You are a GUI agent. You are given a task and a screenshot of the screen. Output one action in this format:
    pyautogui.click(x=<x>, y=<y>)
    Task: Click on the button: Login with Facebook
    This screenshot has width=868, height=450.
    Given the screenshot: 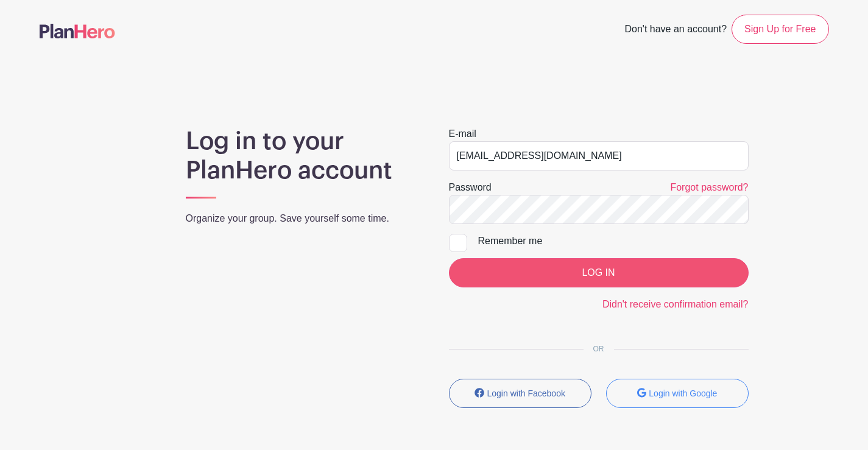 What is the action you would take?
    pyautogui.click(x=520, y=393)
    